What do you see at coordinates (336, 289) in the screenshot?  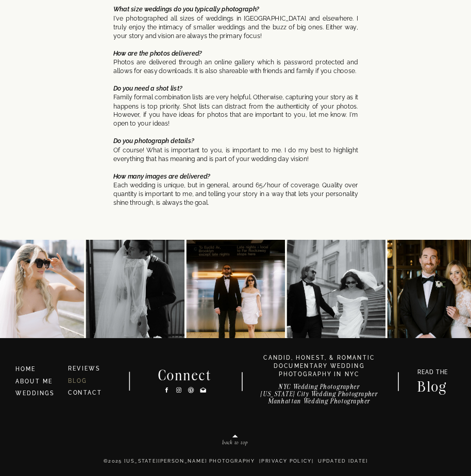 I see `img: Kat & Jett, NYC style` at bounding box center [336, 289].